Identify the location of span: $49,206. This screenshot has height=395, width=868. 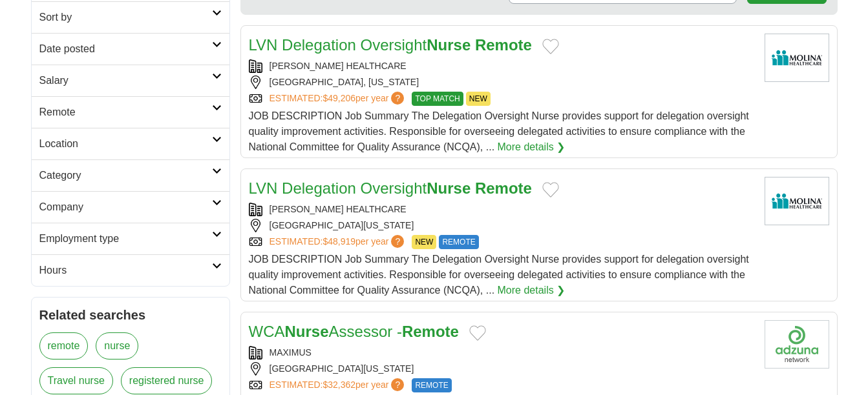
(339, 98).